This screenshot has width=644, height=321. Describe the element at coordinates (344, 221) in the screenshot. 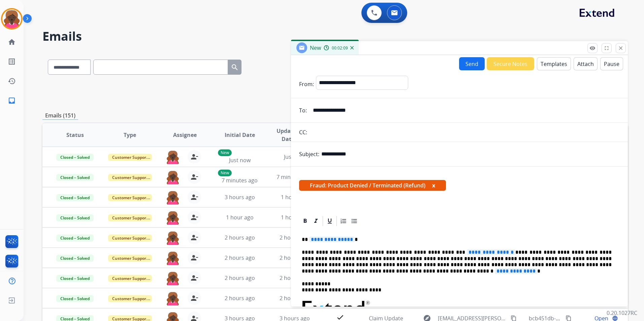

I see `div: Ordered List` at that location.